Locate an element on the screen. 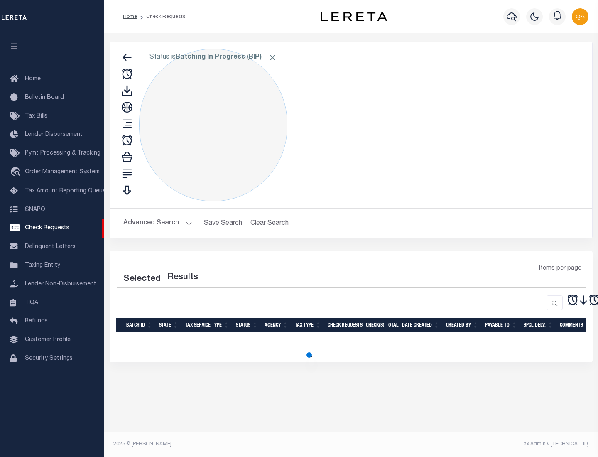 The height and width of the screenshot is (457, 598). img: logo-dark.svg is located at coordinates (354, 17).